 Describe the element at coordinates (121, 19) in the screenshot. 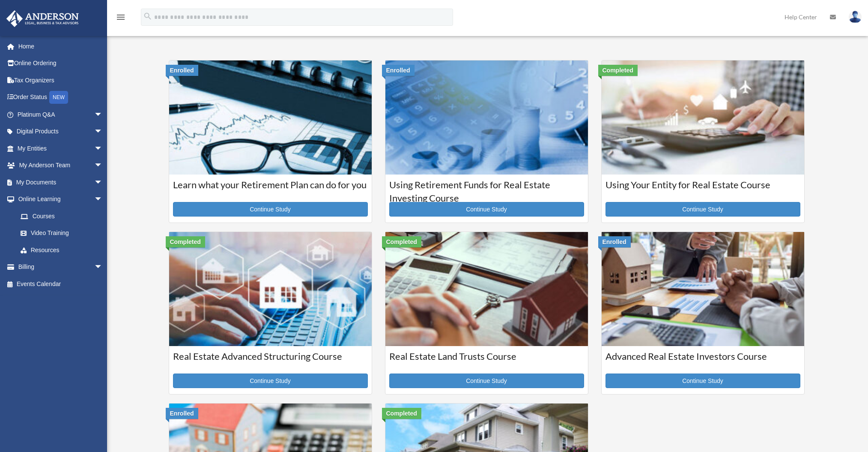

I see `a: menu` at that location.